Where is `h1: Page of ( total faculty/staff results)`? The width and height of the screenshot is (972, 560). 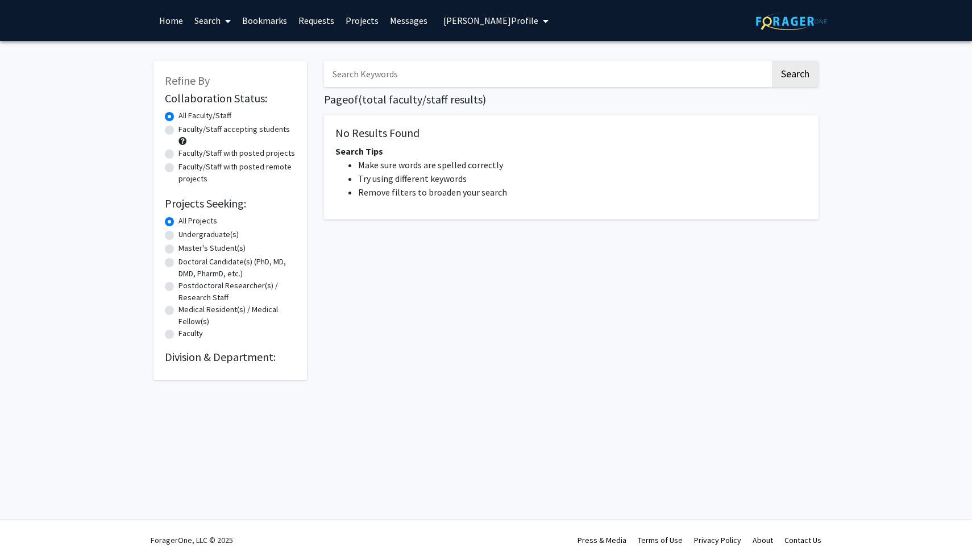 h1: Page of ( total faculty/staff results) is located at coordinates (571, 99).